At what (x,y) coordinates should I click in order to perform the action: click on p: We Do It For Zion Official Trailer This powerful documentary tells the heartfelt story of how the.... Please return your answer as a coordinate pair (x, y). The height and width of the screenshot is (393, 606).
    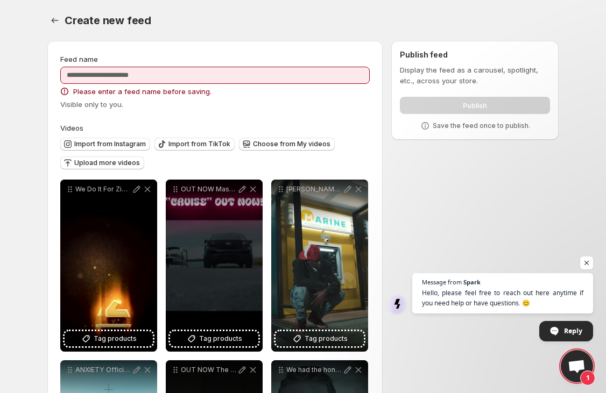
    Looking at the image, I should click on (103, 189).